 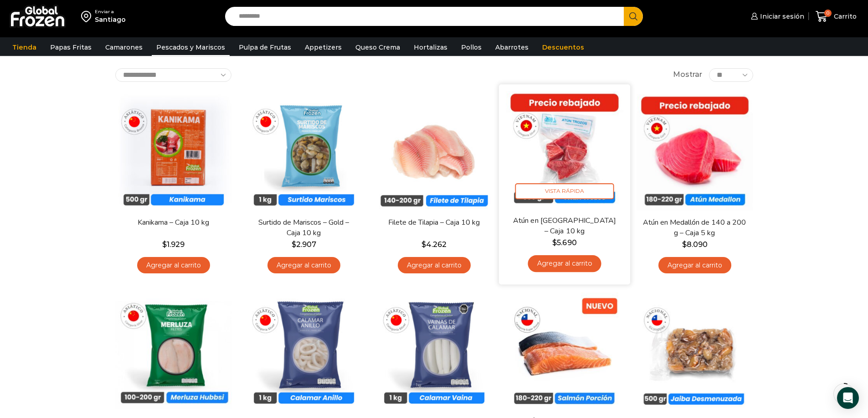 I want to click on a: Camarones, so click(x=124, y=47).